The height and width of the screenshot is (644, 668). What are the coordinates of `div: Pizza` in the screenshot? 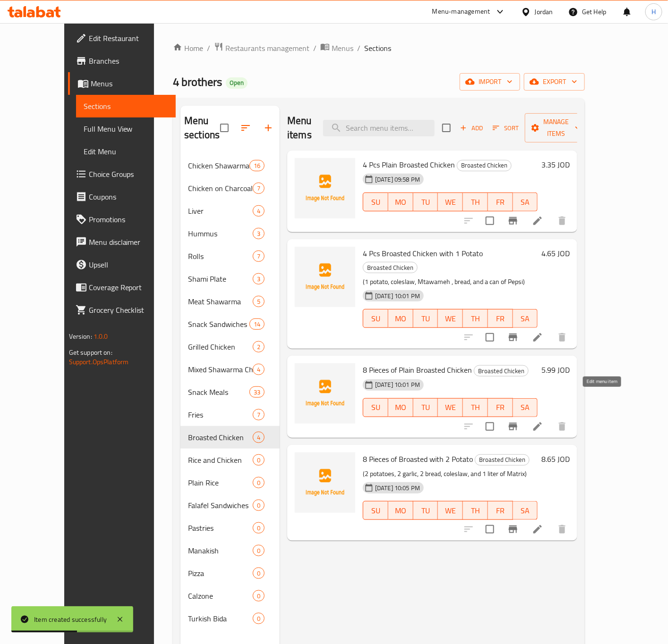 It's located at (220, 574).